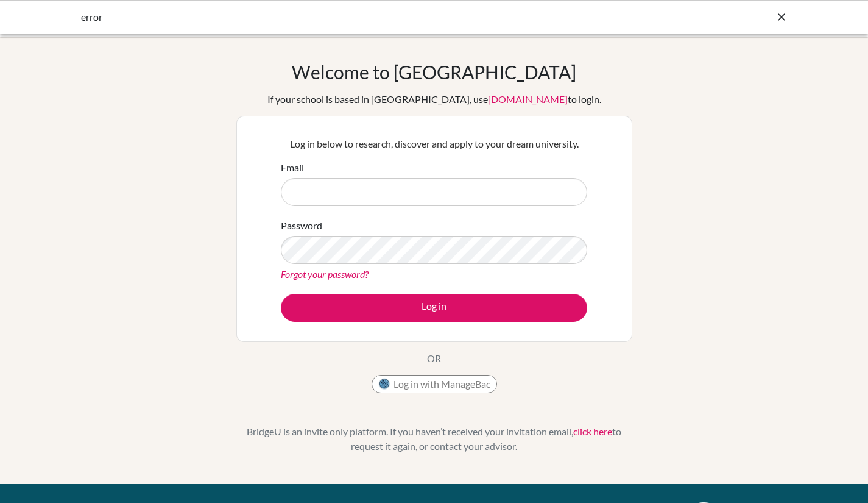 The image size is (868, 503). I want to click on label: Email, so click(292, 168).